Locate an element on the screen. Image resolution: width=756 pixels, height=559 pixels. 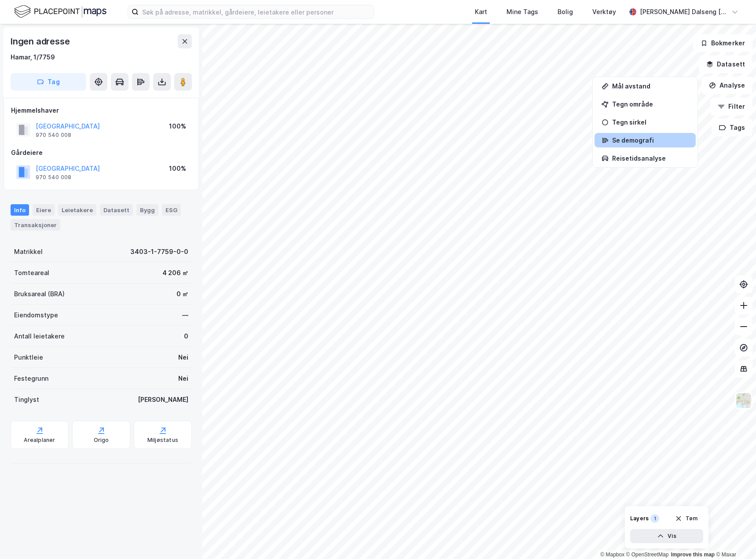
button: Filter is located at coordinates (732, 107).